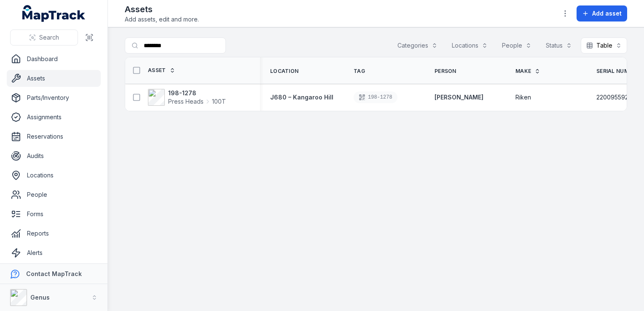 The height and width of the screenshot is (311, 644). What do you see at coordinates (376, 97) in the screenshot?
I see `div: 198-1278` at bounding box center [376, 97].